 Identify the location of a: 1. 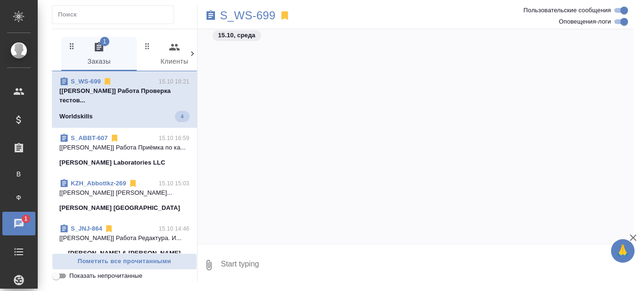
(19, 223).